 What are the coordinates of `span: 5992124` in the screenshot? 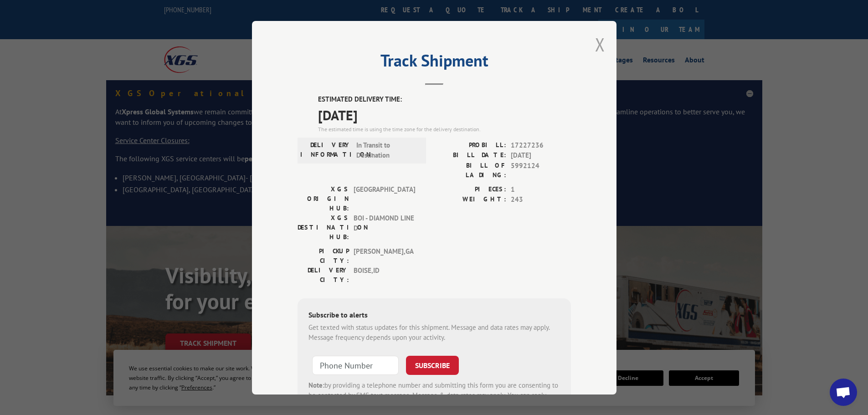 It's located at (541, 169).